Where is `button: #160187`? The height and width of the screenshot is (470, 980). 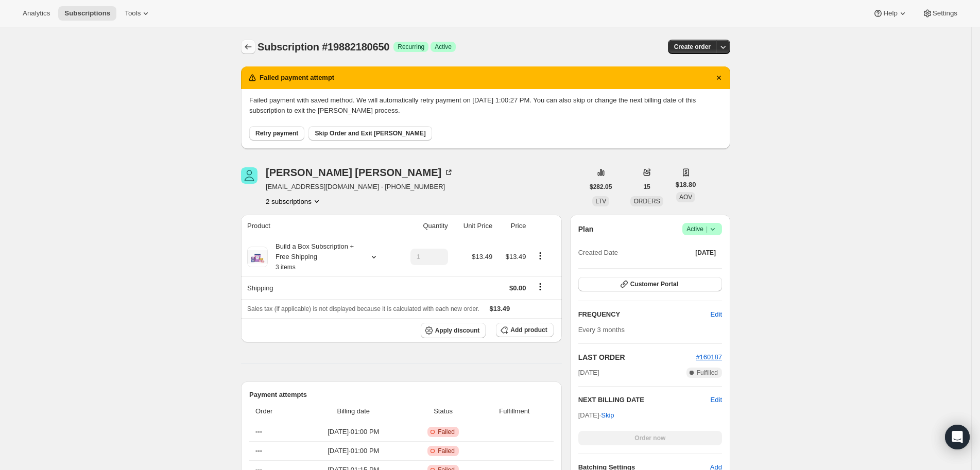 button: #160187 is located at coordinates (708, 357).